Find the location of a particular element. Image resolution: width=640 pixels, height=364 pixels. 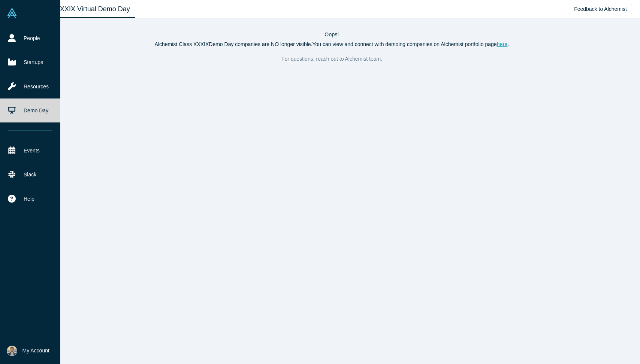

p: Alchemist Class XXXIX Demo Day companies are NO longer visible. You can view and connect with dem... is located at coordinates (332, 44).